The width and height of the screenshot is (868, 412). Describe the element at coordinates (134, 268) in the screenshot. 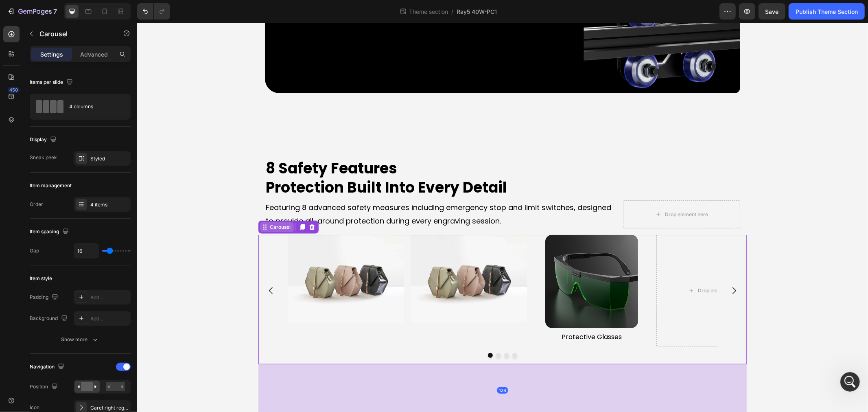

I see `button: Carousel Back Arrow` at that location.